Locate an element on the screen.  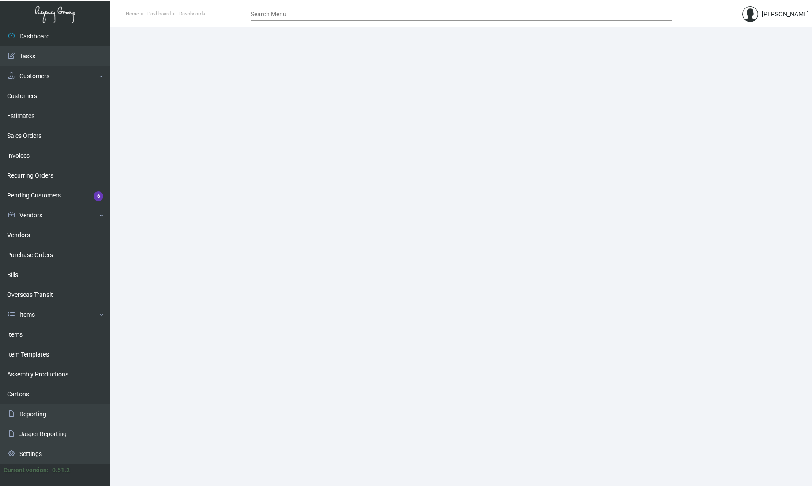
span: Dashboard is located at coordinates (159, 14).